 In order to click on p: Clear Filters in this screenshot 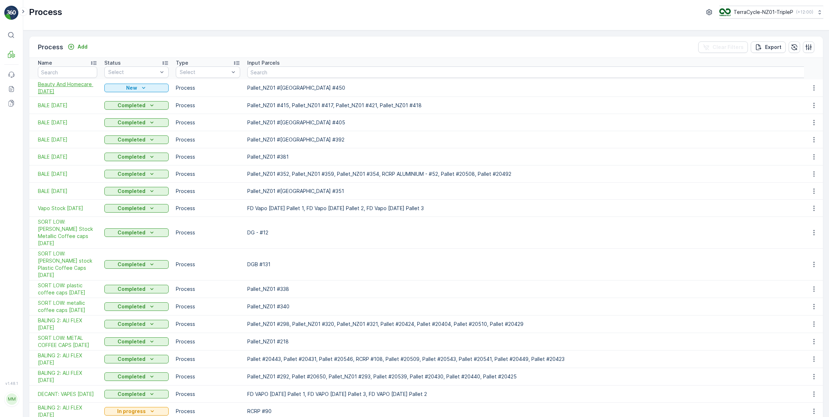, I will do `click(728, 47)`.